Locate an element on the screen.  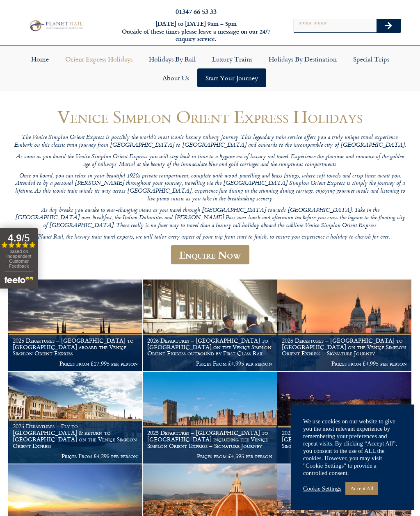
nav: Menu is located at coordinates (210, 69).